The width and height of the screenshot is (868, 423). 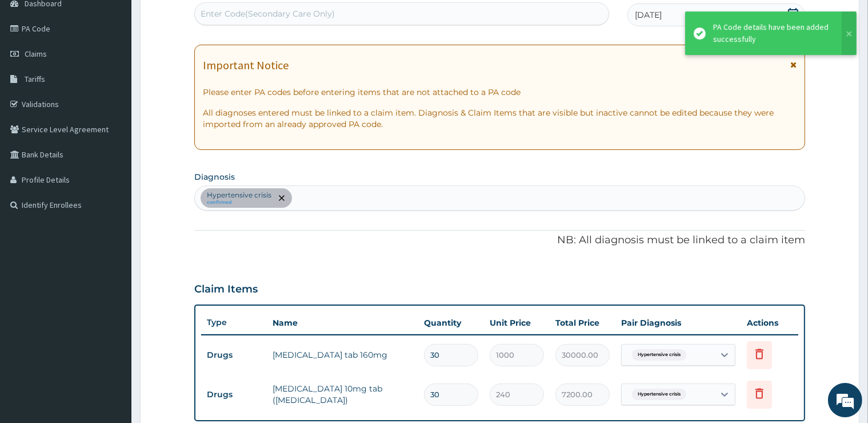 I want to click on h3: Claim Items, so click(x=225, y=290).